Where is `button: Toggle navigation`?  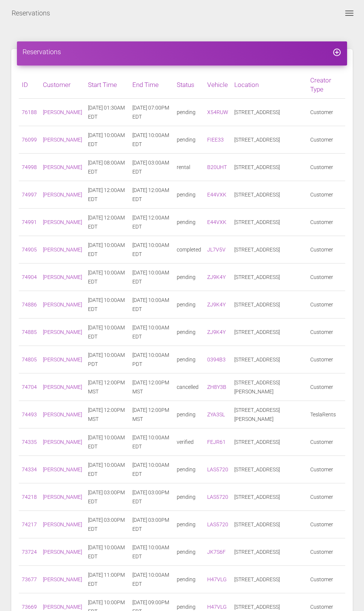
button: Toggle navigation is located at coordinates (350, 13).